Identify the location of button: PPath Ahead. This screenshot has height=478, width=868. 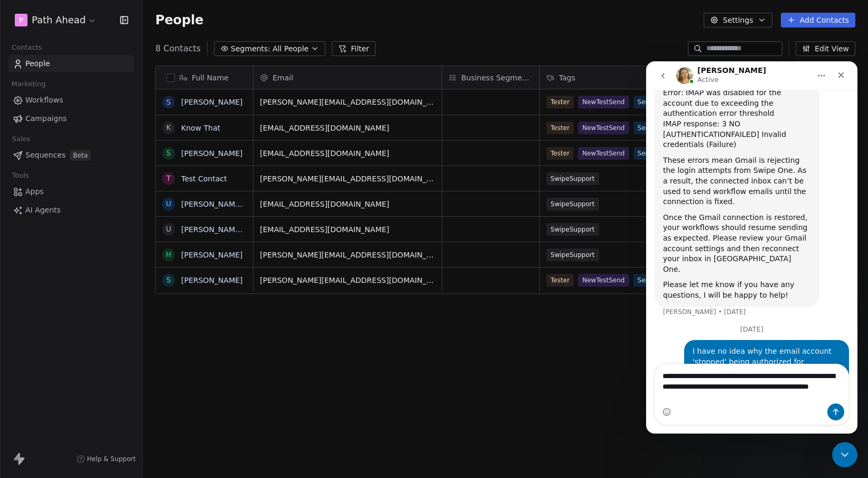
(56, 20).